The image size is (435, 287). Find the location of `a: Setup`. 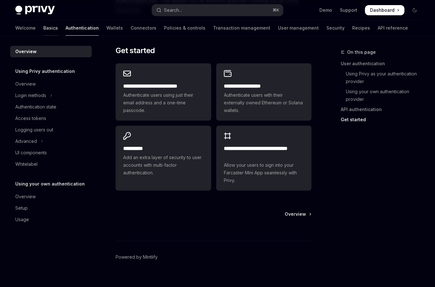

a: Setup is located at coordinates (51, 208).